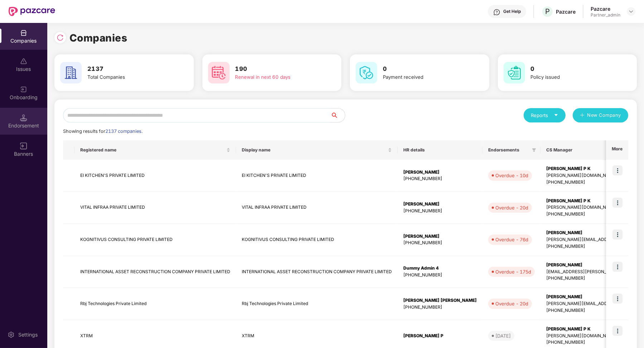 This screenshot has height=348, width=644. What do you see at coordinates (572, 77) in the screenshot?
I see `div: Policy issued` at bounding box center [572, 77].